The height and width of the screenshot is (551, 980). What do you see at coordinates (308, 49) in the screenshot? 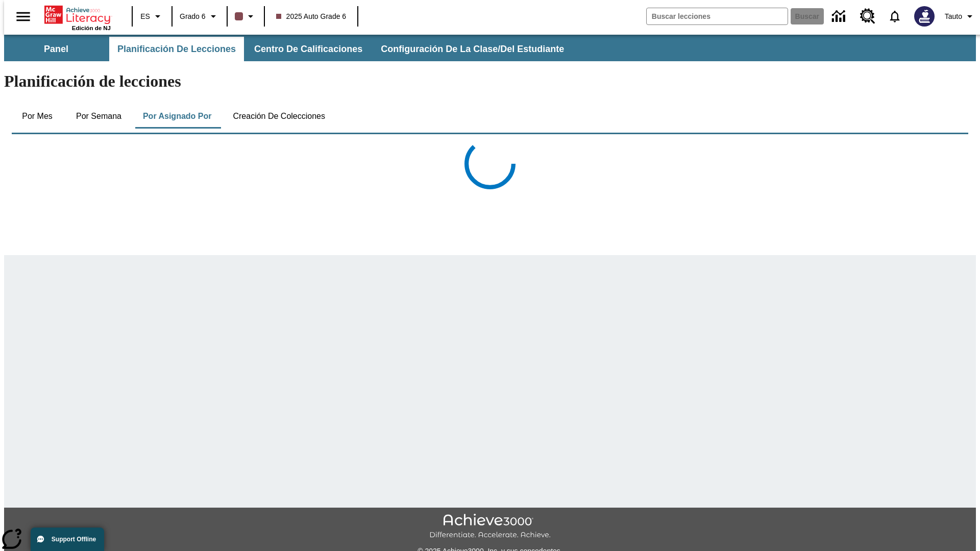
I see `button: Centro de calificaciones` at bounding box center [308, 49].